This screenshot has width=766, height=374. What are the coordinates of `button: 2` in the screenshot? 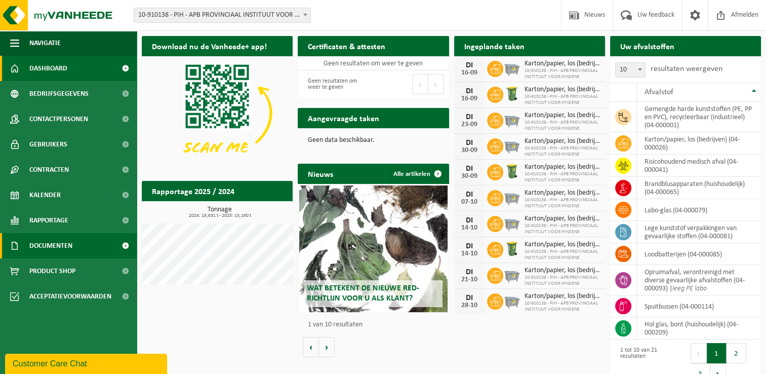 It's located at (736, 353).